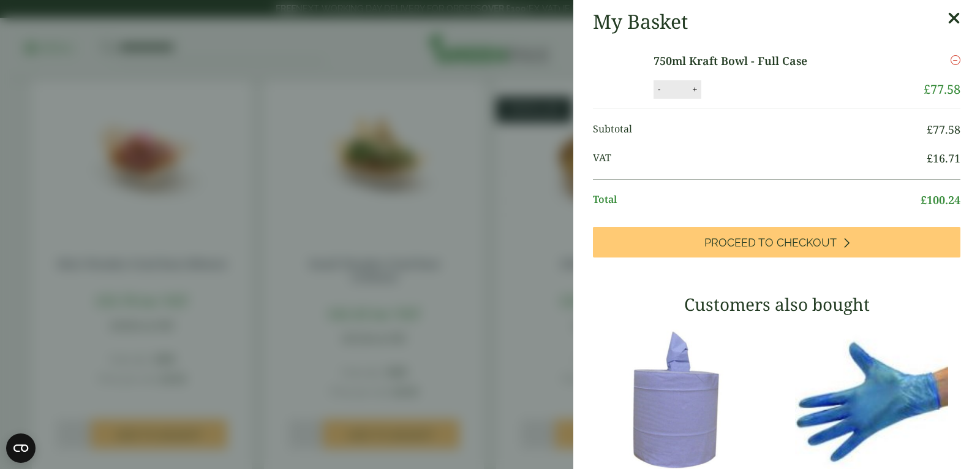  What do you see at coordinates (941, 199) in the screenshot?
I see `bdi: 100.24` at bounding box center [941, 199].